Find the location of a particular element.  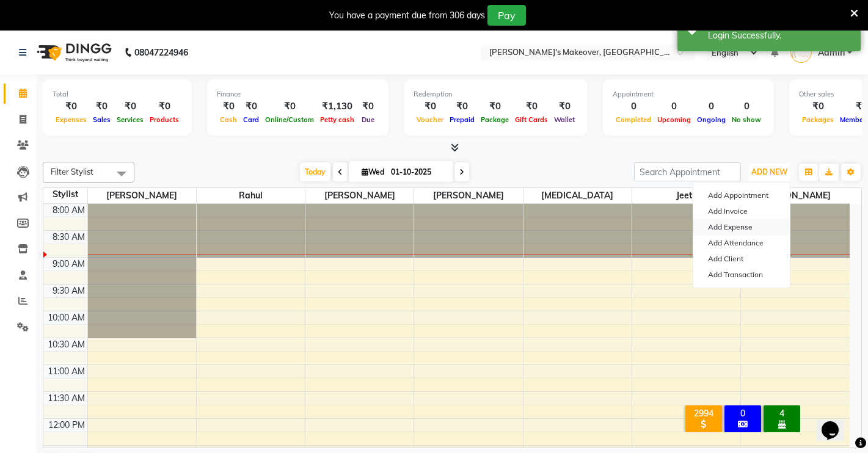

div: 10:00 AM is located at coordinates (66, 317).